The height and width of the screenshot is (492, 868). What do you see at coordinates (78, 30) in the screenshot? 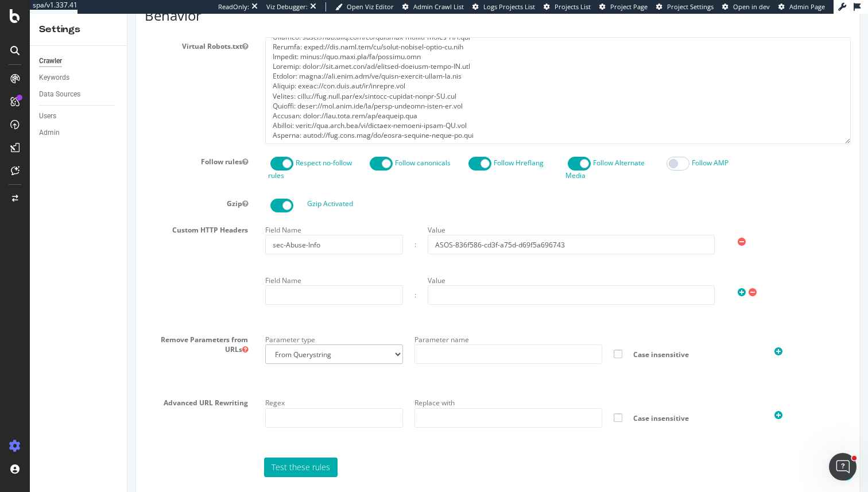
I see `div: Settings` at bounding box center [78, 30].